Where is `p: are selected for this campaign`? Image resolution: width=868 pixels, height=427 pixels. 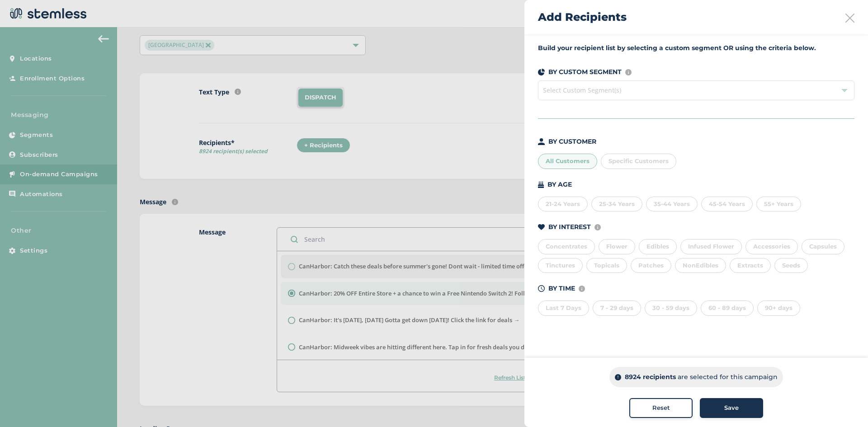
p: are selected for this campaign is located at coordinates (728, 377).